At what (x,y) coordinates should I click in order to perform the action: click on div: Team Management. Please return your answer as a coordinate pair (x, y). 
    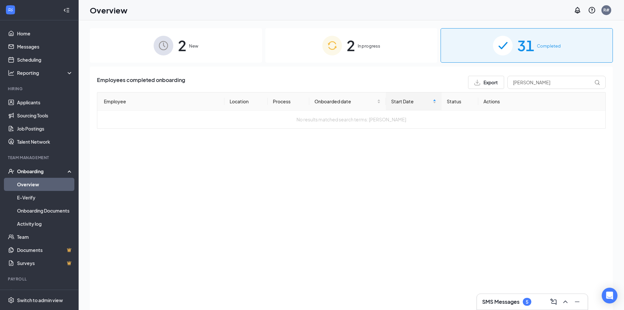
    Looking at the image, I should click on (40, 157).